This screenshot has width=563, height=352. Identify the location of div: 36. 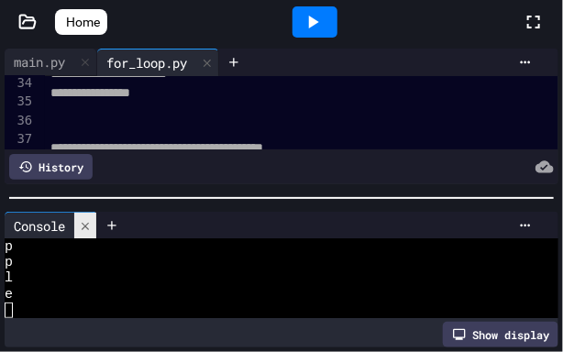
(19, 121).